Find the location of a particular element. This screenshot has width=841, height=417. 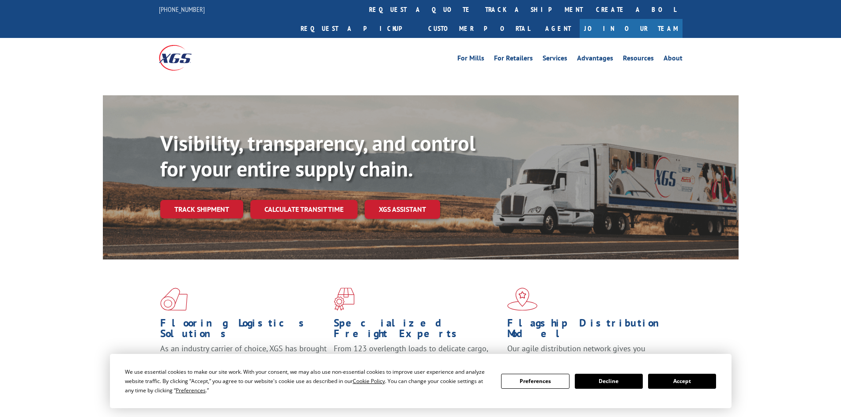

img: xgs-icon-flagship-distribution-model-red is located at coordinates (522, 299).